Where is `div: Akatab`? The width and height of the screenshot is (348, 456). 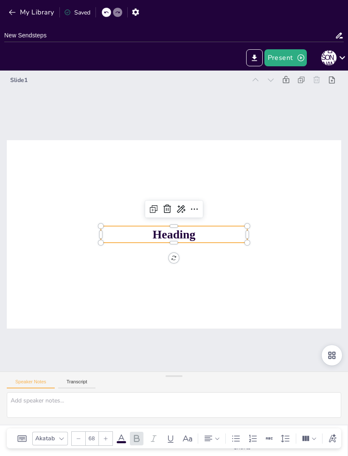 div: Akatab is located at coordinates (45, 438).